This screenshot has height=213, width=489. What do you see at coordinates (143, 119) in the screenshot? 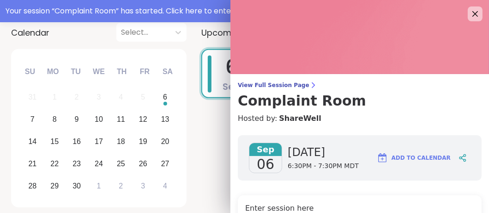
I see `div: Choose Friday, September 12th, 2025` at bounding box center [143, 119].